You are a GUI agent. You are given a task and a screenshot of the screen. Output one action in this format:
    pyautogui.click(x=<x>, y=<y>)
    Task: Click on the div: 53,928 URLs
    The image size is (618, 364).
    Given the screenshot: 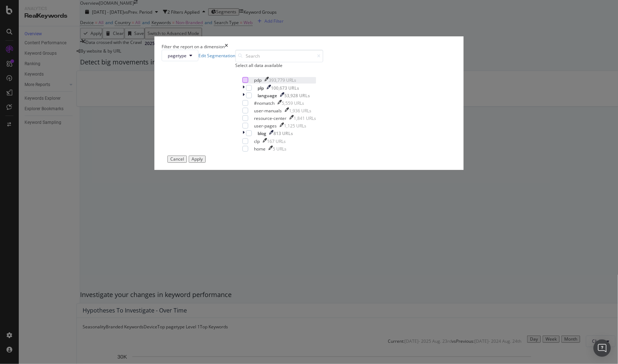 What is the action you would take?
    pyautogui.click(x=297, y=95)
    